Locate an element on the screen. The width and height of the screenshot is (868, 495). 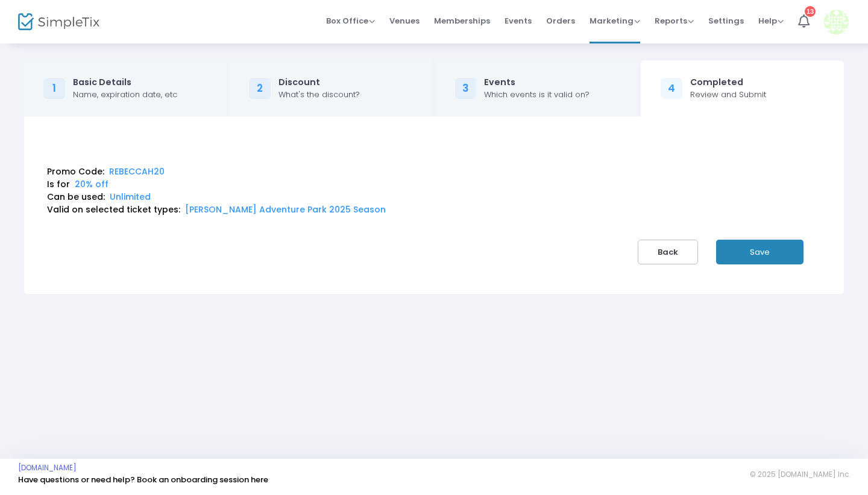
span: Orders is located at coordinates (561, 20).